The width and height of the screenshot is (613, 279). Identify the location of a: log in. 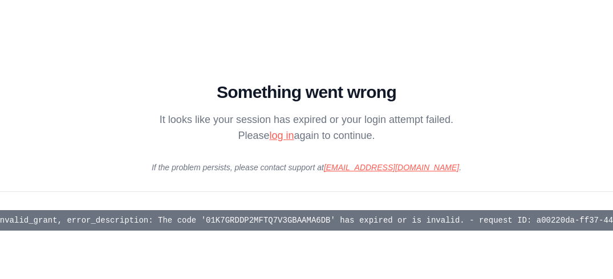
(281, 136).